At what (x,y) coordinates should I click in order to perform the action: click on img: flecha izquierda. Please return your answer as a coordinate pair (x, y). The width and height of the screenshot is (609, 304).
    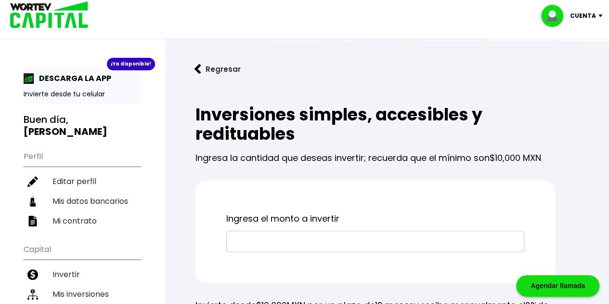
    Looking at the image, I should click on (198, 69).